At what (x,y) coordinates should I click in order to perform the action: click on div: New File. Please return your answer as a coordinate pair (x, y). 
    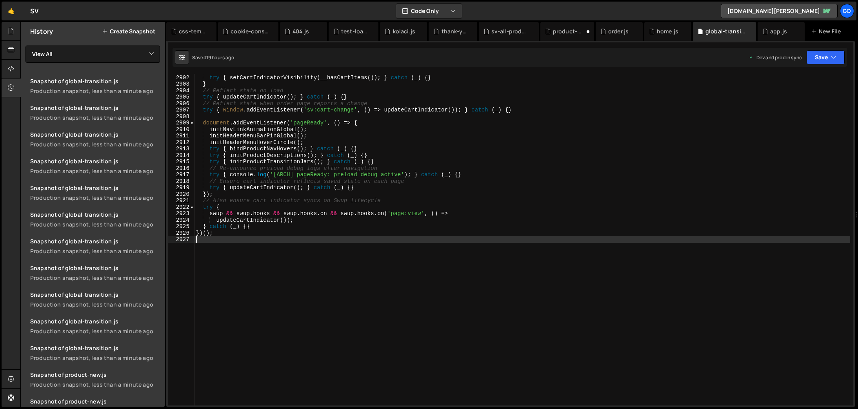
    Looking at the image, I should click on (828, 31).